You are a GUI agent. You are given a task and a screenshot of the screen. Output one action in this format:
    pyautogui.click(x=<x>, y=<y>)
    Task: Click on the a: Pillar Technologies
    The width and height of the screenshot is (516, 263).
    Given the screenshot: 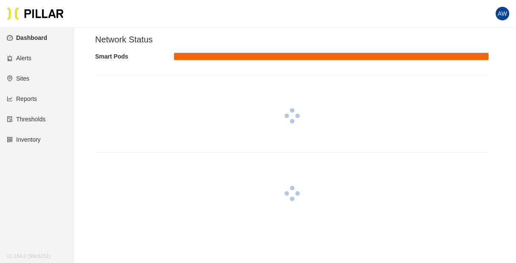 What is the action you would take?
    pyautogui.click(x=35, y=14)
    